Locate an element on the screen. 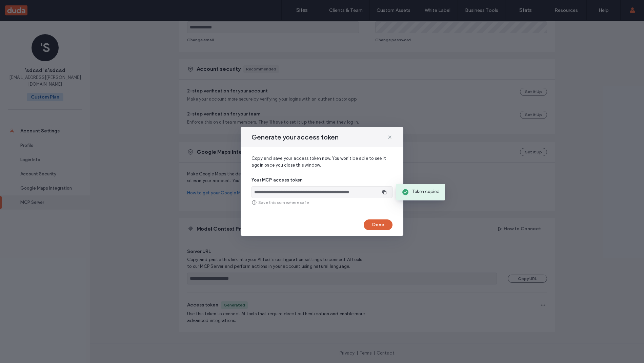 This screenshot has width=644, height=363. span: Save this somewhere safe is located at coordinates (322, 203).